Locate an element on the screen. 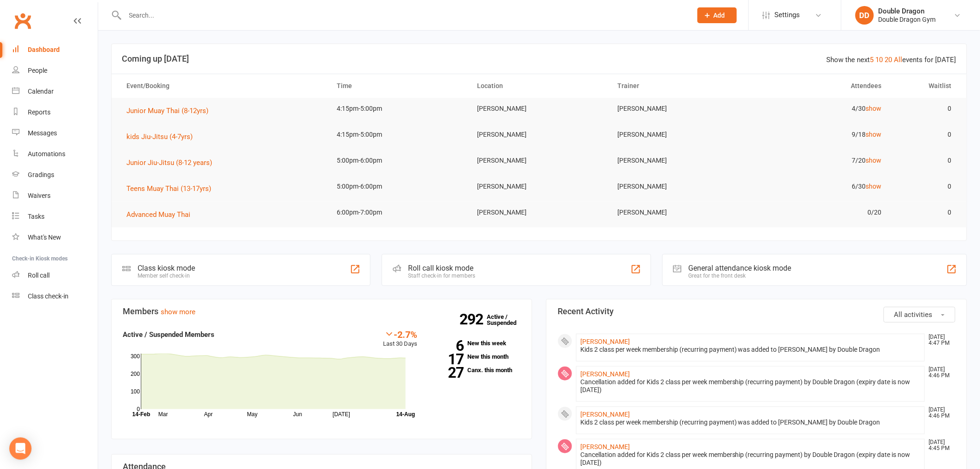  a: Waivers is located at coordinates (55, 196).